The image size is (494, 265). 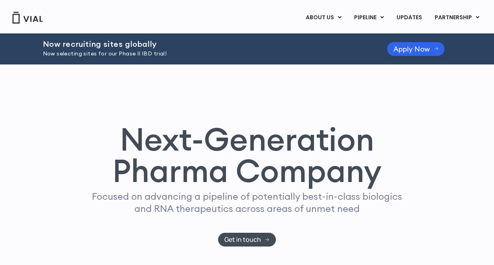 I want to click on h2: Now recruiting sites globally, so click(x=205, y=44).